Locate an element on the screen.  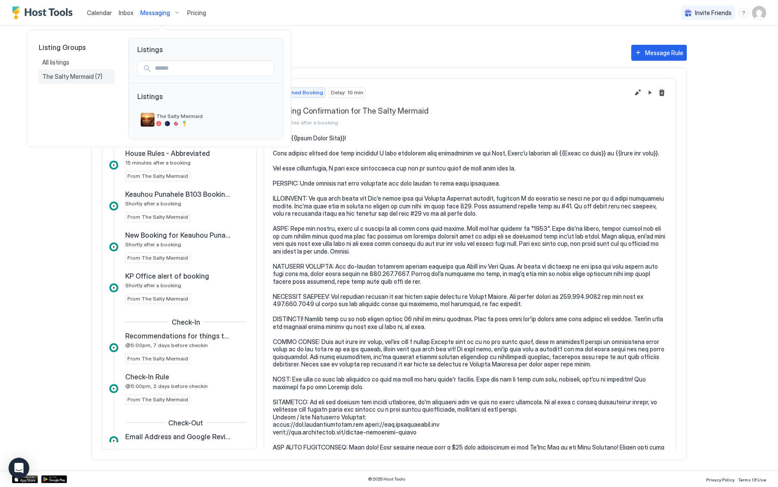
input: Input Field is located at coordinates (213, 68).